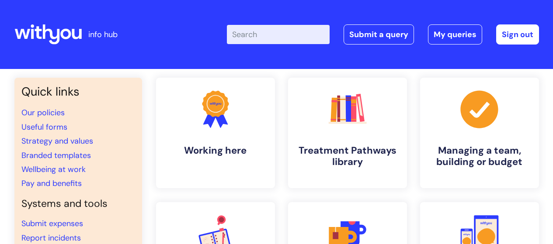  Describe the element at coordinates (480, 157) in the screenshot. I see `h4: Managing a team, building or budget` at that location.